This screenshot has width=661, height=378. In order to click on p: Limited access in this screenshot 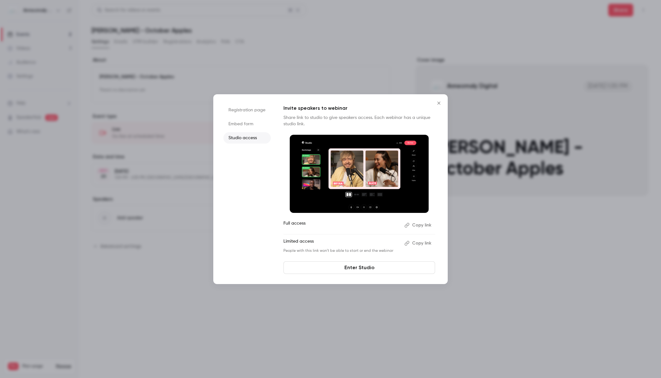, I will do `click(341, 243)`.